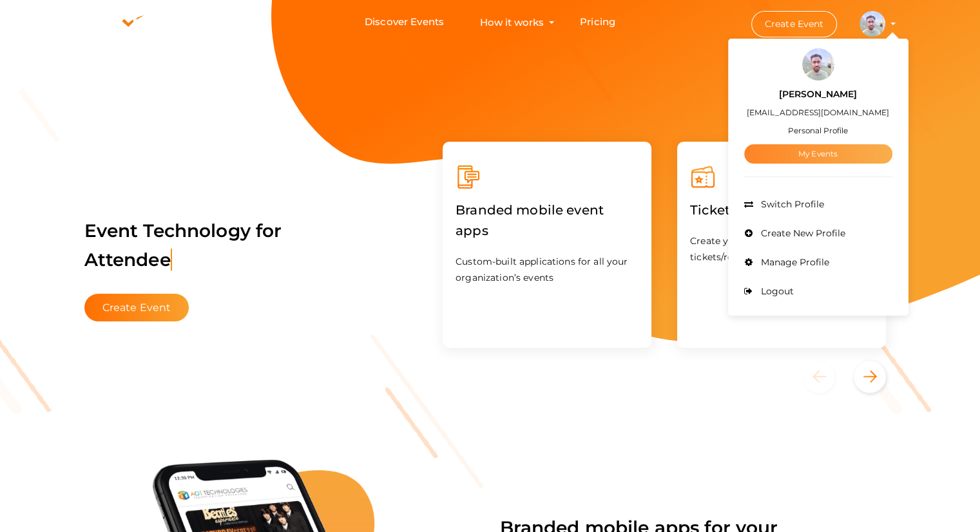 Image resolution: width=980 pixels, height=532 pixels. What do you see at coordinates (547, 231) in the screenshot?
I see `a: Branded mobile event apps` at bounding box center [547, 231].